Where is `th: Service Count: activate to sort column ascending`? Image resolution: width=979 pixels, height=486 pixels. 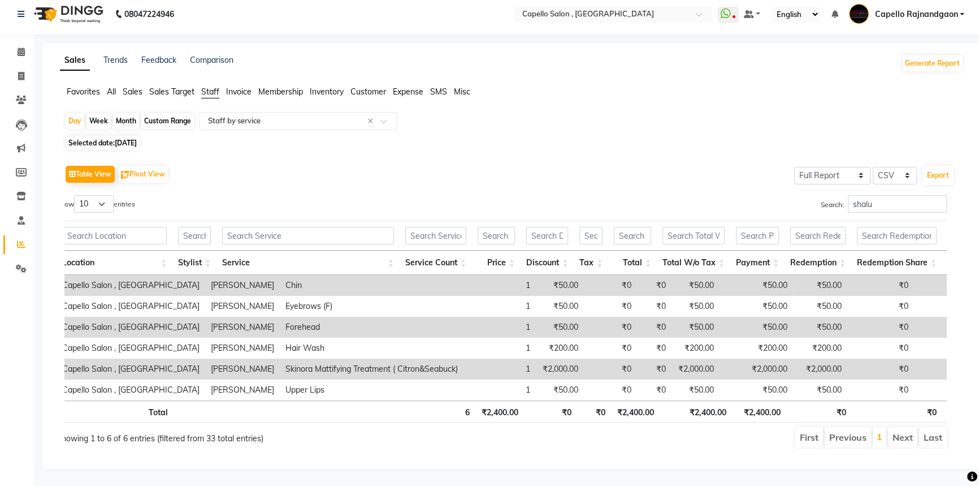 th: Service Count: activate to sort column ascending is located at coordinates (436, 262).